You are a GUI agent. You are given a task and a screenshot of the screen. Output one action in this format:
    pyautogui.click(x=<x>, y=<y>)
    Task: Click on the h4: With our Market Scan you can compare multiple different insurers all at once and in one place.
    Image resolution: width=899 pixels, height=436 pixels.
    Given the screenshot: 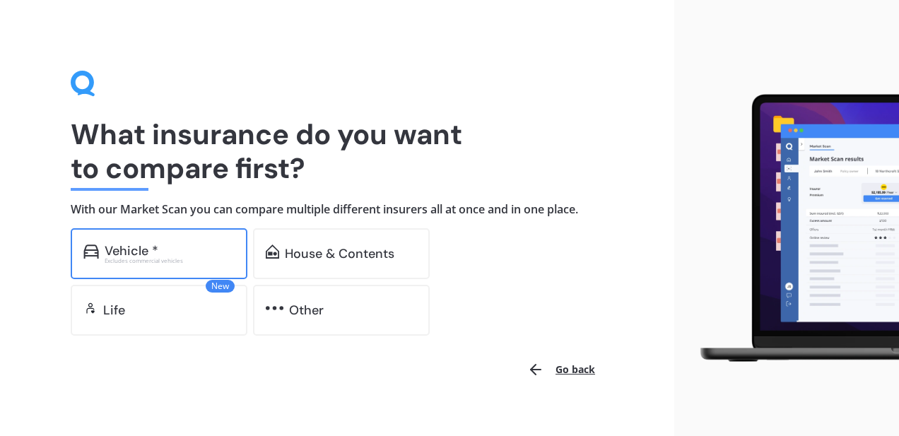 What is the action you would take?
    pyautogui.click(x=337, y=209)
    